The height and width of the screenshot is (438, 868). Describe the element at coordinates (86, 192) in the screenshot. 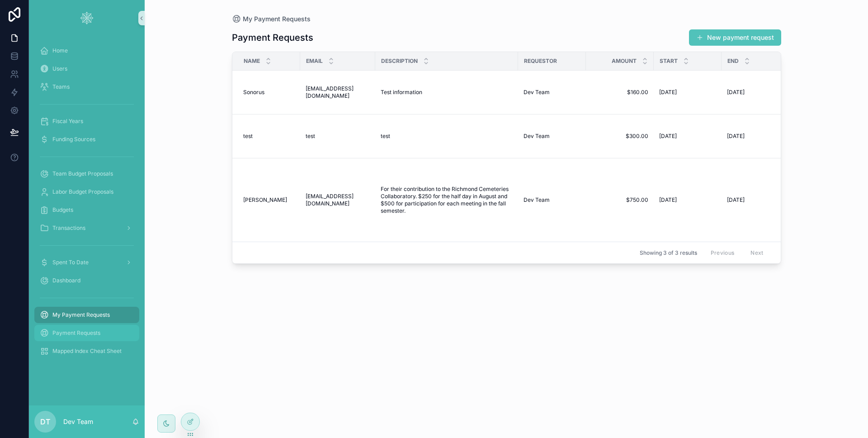

I see `a: Labor Budget Proposals` at that location.